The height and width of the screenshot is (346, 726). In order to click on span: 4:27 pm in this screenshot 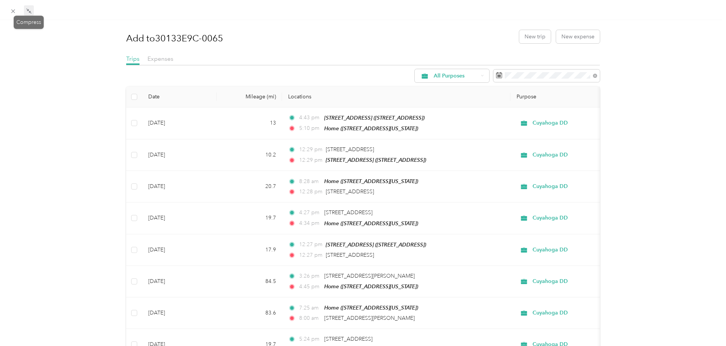, I will do `click(310, 213)`.